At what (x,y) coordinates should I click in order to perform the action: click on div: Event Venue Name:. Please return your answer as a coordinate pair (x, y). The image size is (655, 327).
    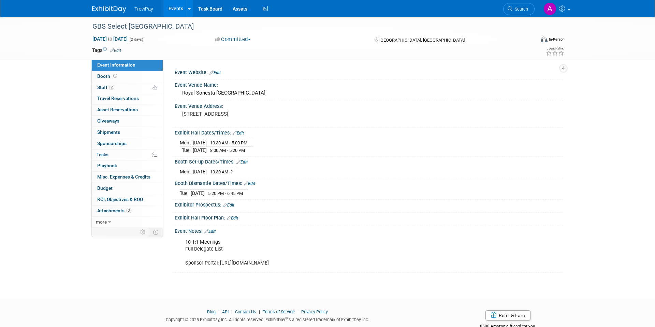
    Looking at the image, I should click on (369, 84).